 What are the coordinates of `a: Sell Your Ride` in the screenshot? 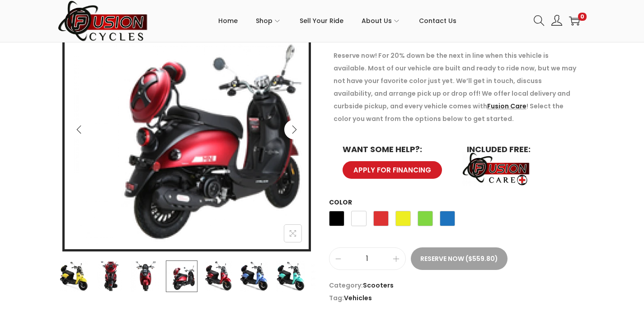 It's located at (321, 21).